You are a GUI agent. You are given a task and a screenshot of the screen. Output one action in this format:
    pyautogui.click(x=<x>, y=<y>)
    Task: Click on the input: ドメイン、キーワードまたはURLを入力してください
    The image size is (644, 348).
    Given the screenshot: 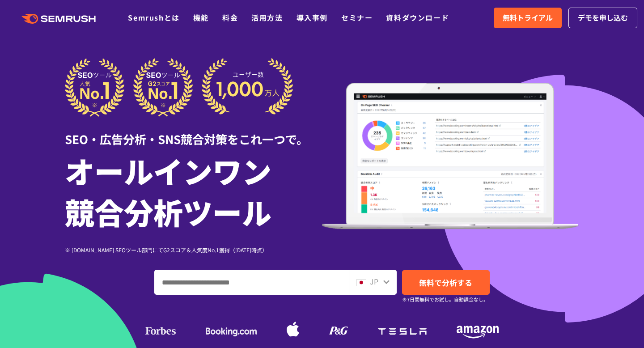 What is the action you would take?
    pyautogui.click(x=252, y=282)
    